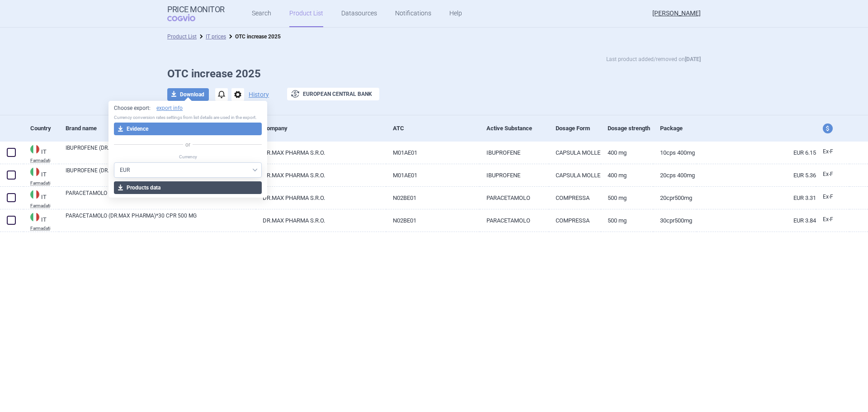 The width and height of the screenshot is (868, 412). I want to click on div: Dosage strength, so click(630, 128).